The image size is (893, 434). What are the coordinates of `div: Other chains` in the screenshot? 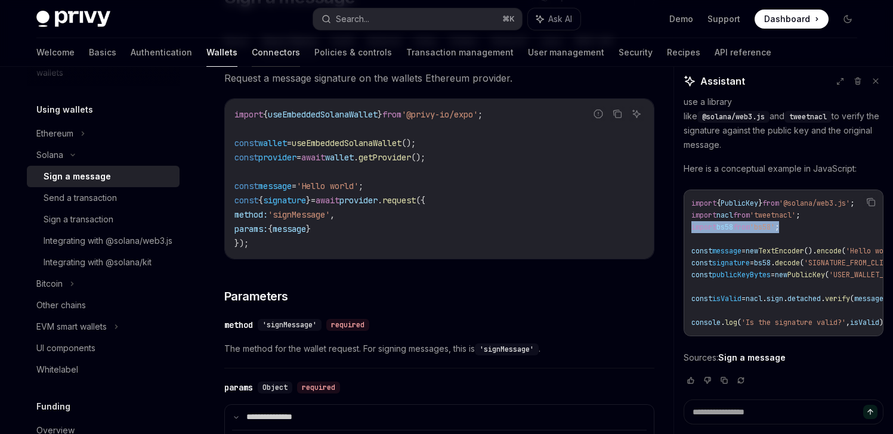 It's located at (61, 306).